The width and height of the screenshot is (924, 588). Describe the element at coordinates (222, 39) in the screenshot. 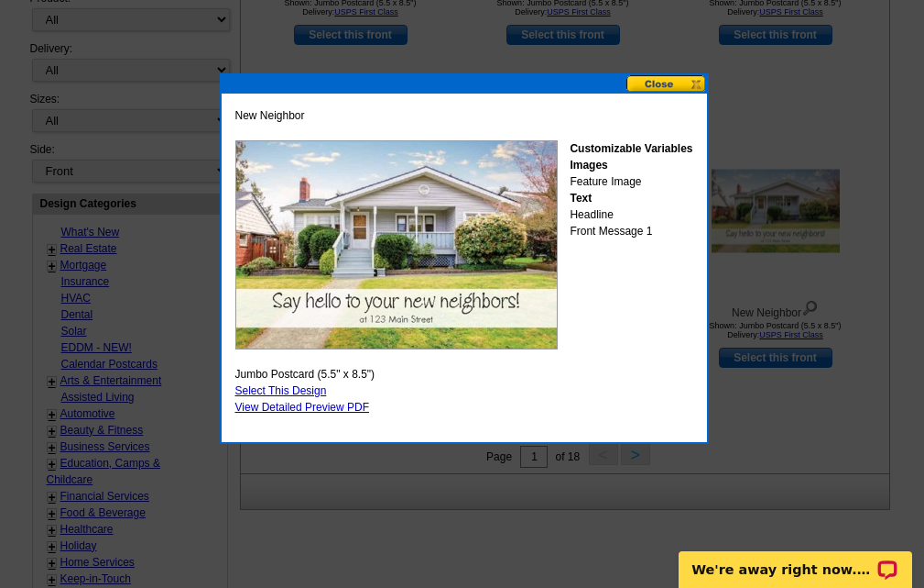

I see `button: Open LiveChat chat widget` at that location.